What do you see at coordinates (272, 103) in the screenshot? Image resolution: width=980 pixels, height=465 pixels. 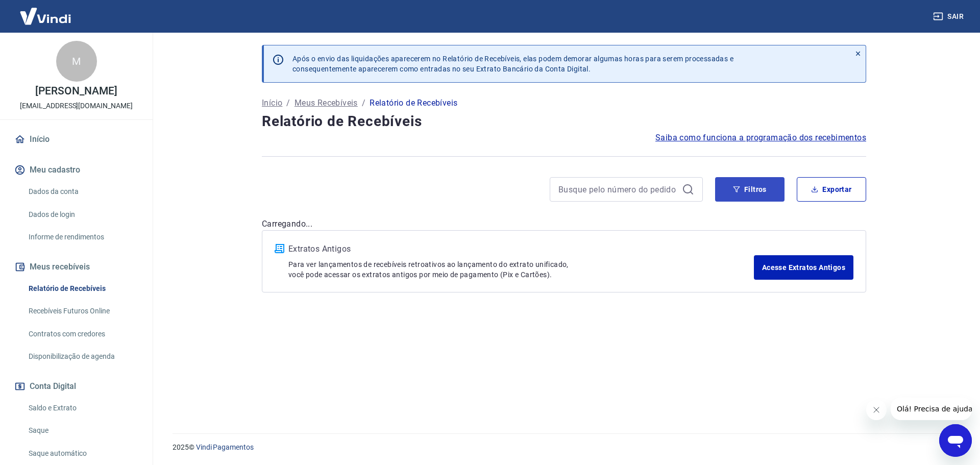 I see `p: Início` at bounding box center [272, 103].